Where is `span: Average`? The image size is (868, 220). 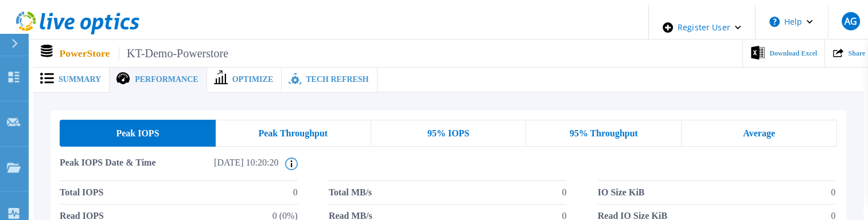
span: Average is located at coordinates (759, 134).